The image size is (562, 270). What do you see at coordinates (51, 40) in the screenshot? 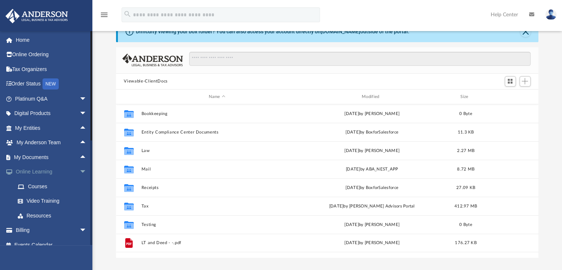
I see `a: Home` at bounding box center [51, 40].